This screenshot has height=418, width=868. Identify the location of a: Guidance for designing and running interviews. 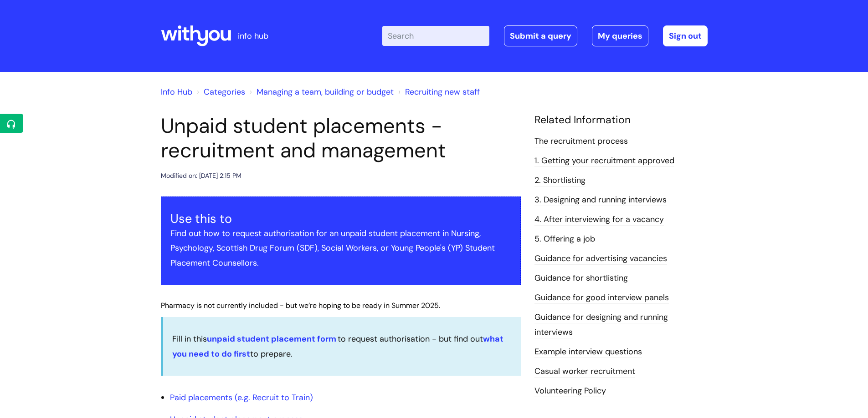
(600, 325).